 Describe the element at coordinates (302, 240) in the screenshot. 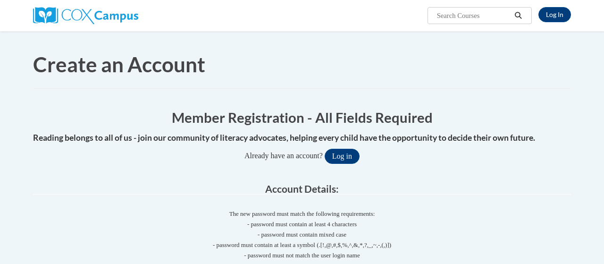

I see `span: - password must contain at least 4 characters - password must contain mixed case - password must ...` at that location.